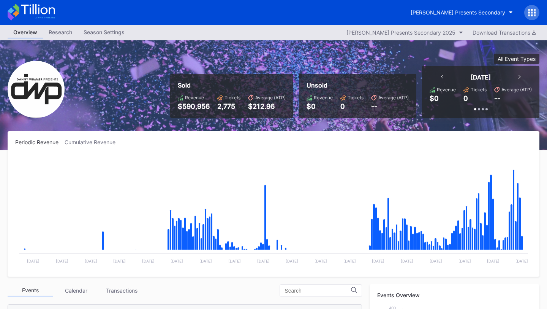  What do you see at coordinates (267, 106) in the screenshot?
I see `div: $212.96` at bounding box center [267, 106].